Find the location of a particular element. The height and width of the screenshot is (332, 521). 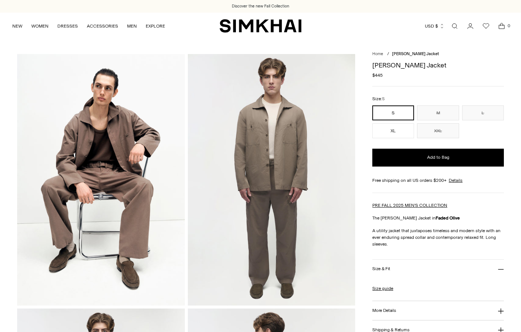

button: XXL is located at coordinates (438, 131).